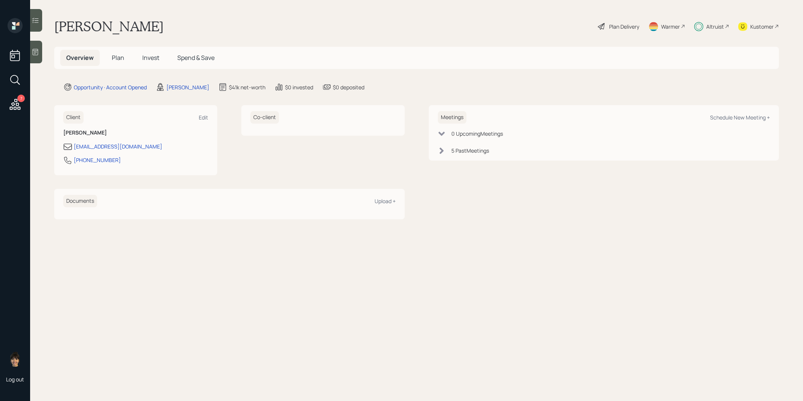  I want to click on div: Opportunity · Account Opened, so click(110, 87).